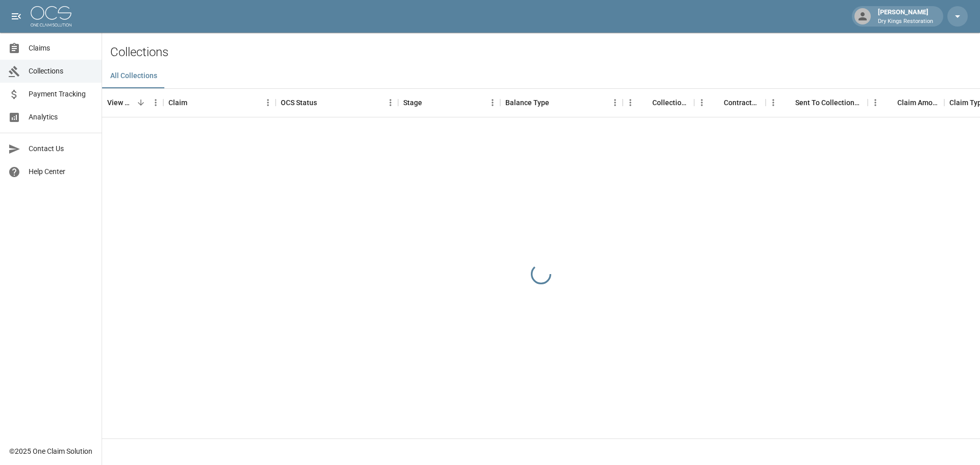 Image resolution: width=980 pixels, height=465 pixels. What do you see at coordinates (16, 16) in the screenshot?
I see `button: open drawer` at bounding box center [16, 16].